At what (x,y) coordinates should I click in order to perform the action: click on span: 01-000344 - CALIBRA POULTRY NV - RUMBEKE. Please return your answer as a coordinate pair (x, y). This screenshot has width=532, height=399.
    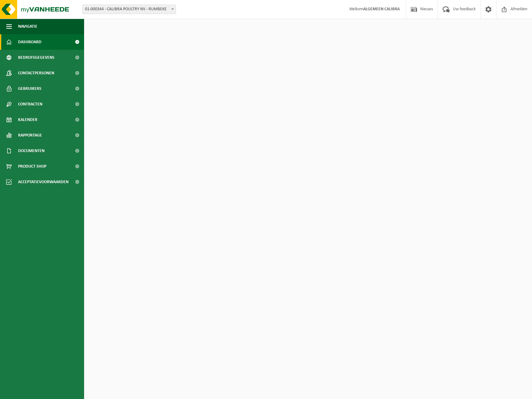
    Looking at the image, I should click on (129, 9).